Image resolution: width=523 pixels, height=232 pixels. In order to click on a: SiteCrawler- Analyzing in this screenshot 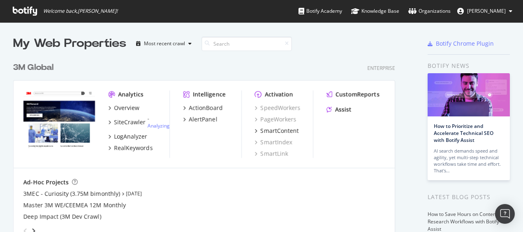, I will do `click(138, 122)`.